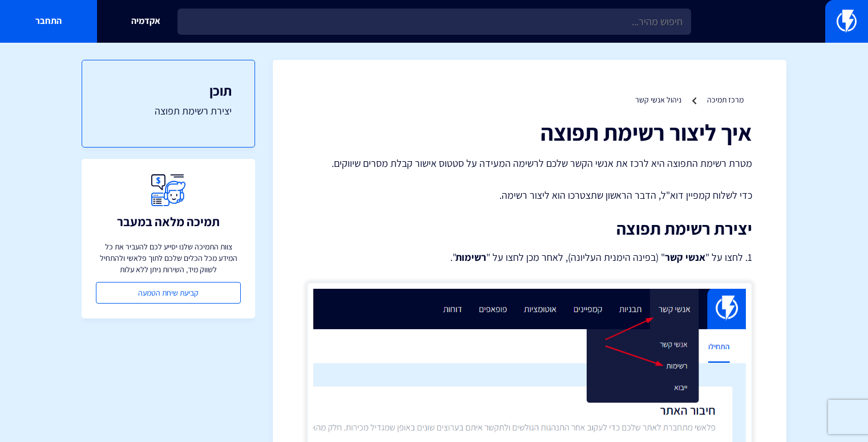 This screenshot has width=868, height=442. Describe the element at coordinates (530, 164) in the screenshot. I see `p: מטרת רשימת התפוצה היא לרכז את אנשי הקשר שלכם לרשימה המעידה על סטטוס אישור קבלת מסרים שיווקים.` at that location.